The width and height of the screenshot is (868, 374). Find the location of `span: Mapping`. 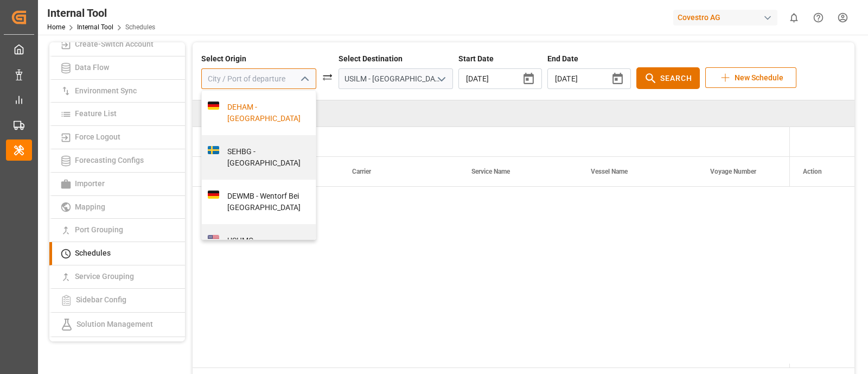

span: Mapping is located at coordinates (90, 207).